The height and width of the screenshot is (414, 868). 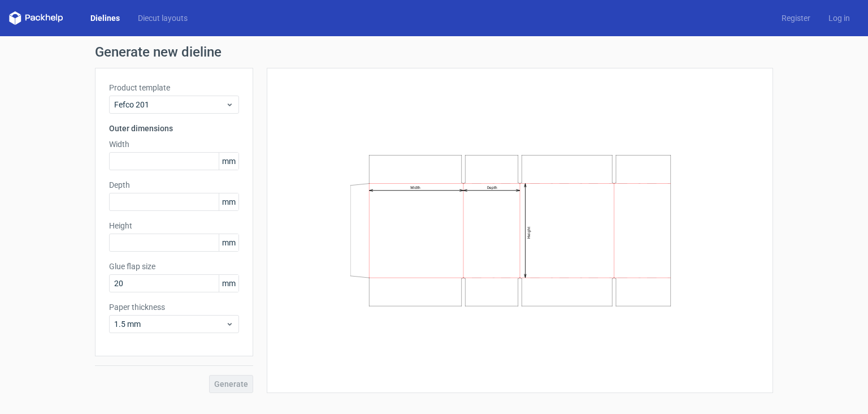 I want to click on a: Diecut layouts, so click(x=163, y=18).